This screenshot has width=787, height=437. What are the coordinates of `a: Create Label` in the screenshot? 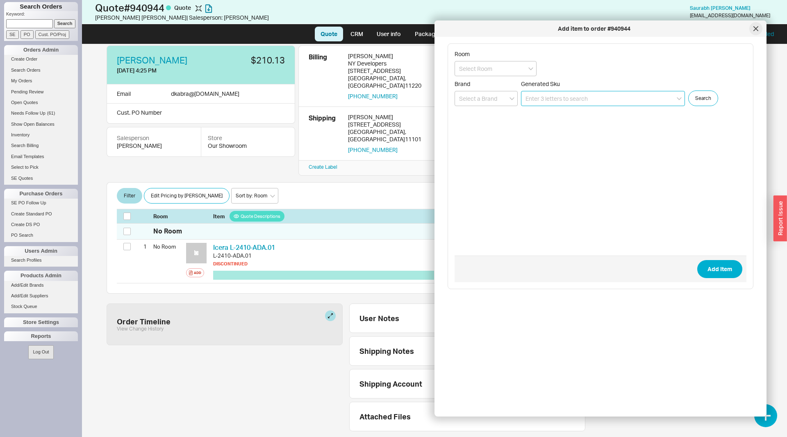 It's located at (323, 167).